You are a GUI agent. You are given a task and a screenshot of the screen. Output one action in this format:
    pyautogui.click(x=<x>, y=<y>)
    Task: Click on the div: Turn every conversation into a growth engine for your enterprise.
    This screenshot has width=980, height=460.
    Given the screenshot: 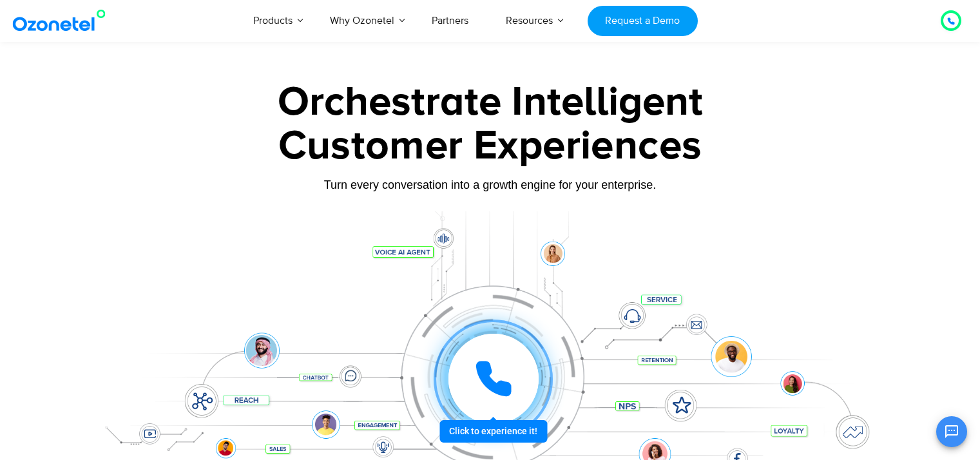 What is the action you would take?
    pyautogui.click(x=490, y=185)
    